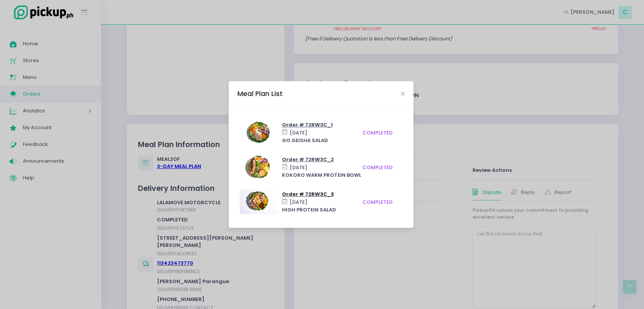  Describe the element at coordinates (308, 159) in the screenshot. I see `span: Order # 72RW3C_2` at that location.